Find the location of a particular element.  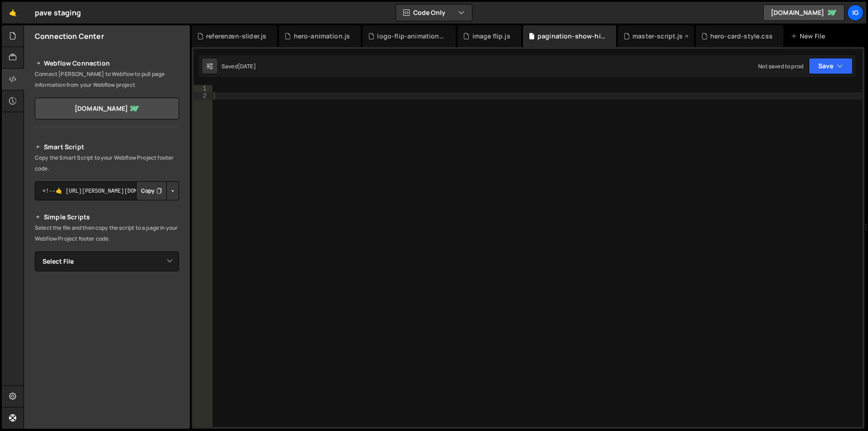

div: image flip.js is located at coordinates (491, 36).